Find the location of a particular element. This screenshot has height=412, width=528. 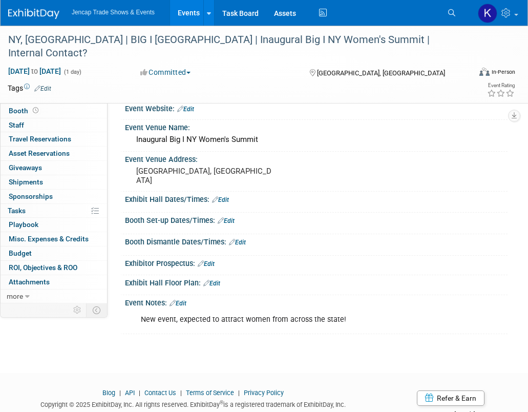

a: Attachments is located at coordinates (54, 282).